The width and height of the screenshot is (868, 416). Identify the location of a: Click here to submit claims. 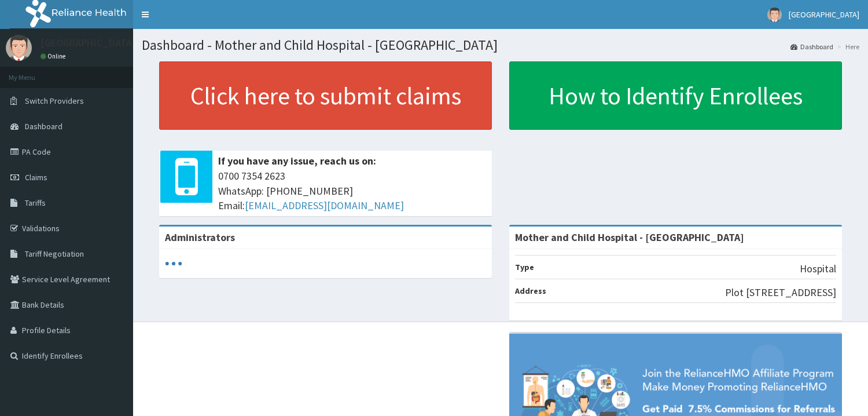
(326, 96).